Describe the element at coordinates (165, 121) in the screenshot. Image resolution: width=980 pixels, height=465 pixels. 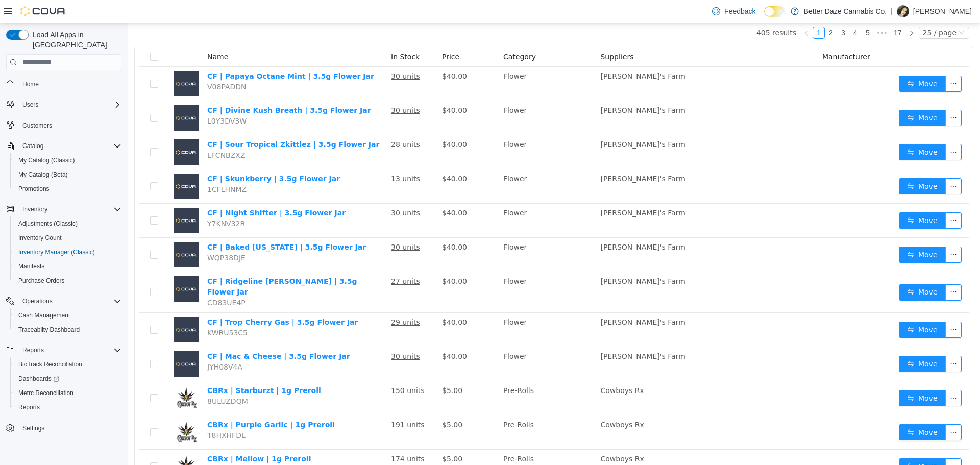
I see `a: CF | Sour Tropical Zkittlez | 3.5g Flower Jar` at that location.